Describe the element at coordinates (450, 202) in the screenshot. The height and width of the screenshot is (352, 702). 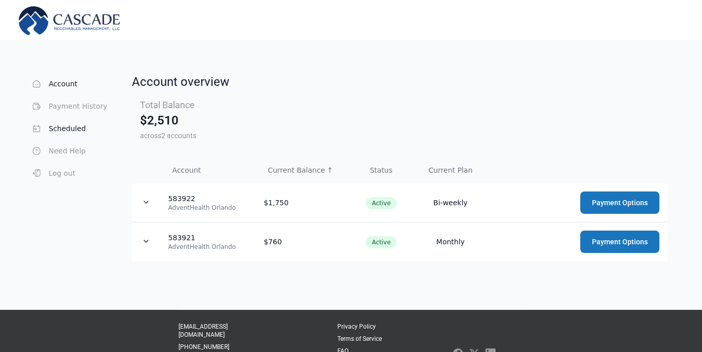
I see `td: Bi-weekly` at that location.